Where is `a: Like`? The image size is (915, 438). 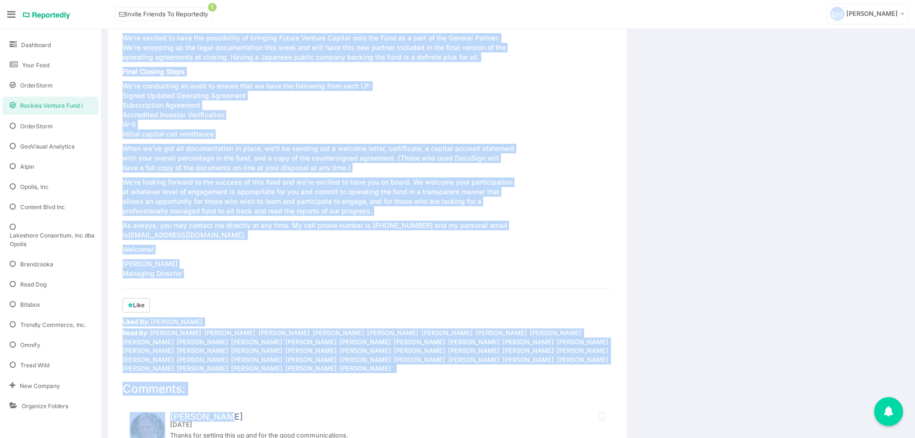 a: Like is located at coordinates (136, 305).